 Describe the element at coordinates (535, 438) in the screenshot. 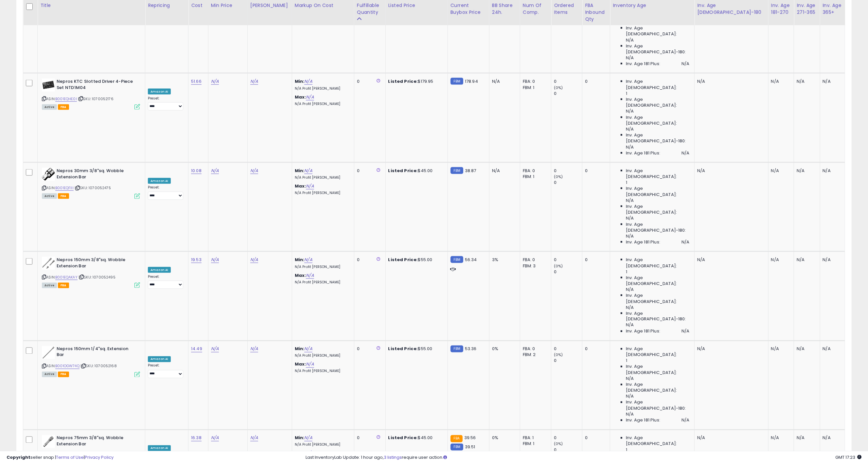

I see `div: FBA: 1` at that location.